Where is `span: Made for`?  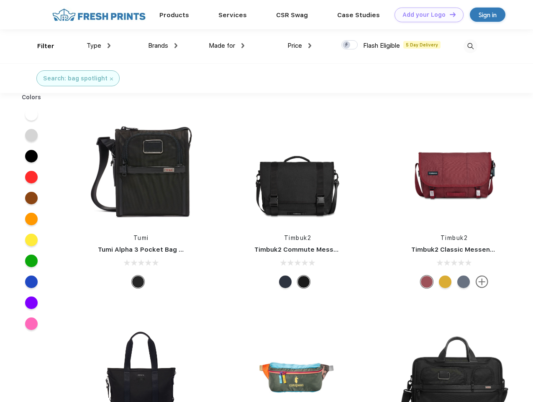 span: Made for is located at coordinates (222, 46).